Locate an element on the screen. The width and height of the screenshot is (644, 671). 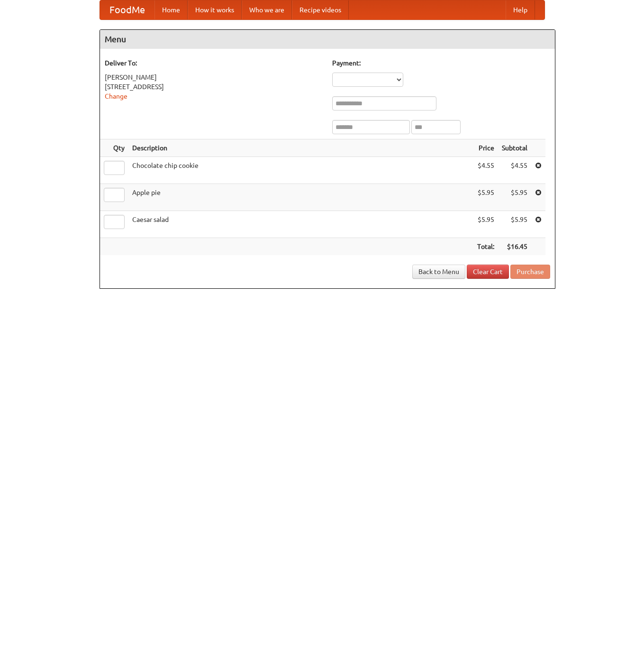
h5: Deliver To: is located at coordinates (214, 63).